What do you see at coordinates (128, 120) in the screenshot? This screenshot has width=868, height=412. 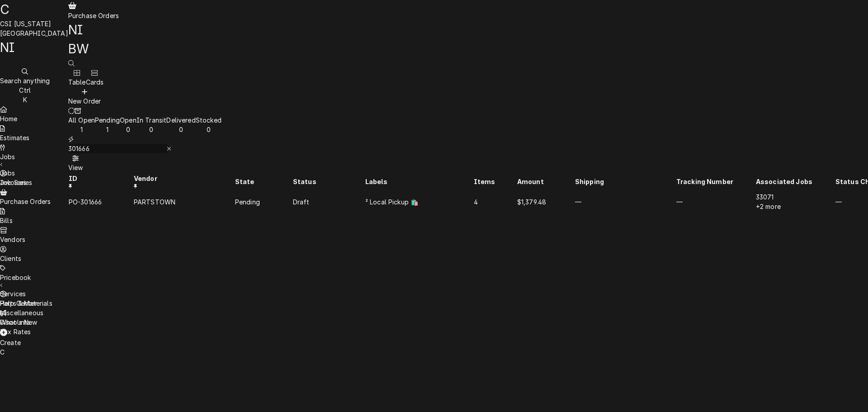 I see `div: Open` at bounding box center [128, 120].